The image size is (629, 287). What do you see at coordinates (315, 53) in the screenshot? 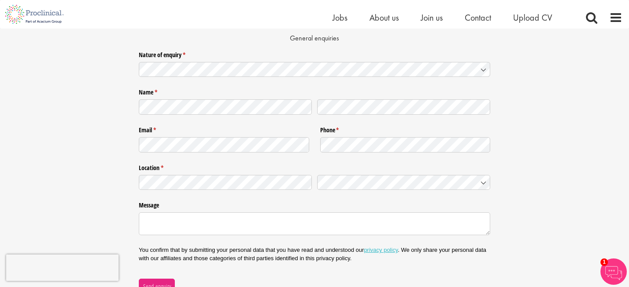
I see `label: Nature of enquiry` at bounding box center [315, 53].